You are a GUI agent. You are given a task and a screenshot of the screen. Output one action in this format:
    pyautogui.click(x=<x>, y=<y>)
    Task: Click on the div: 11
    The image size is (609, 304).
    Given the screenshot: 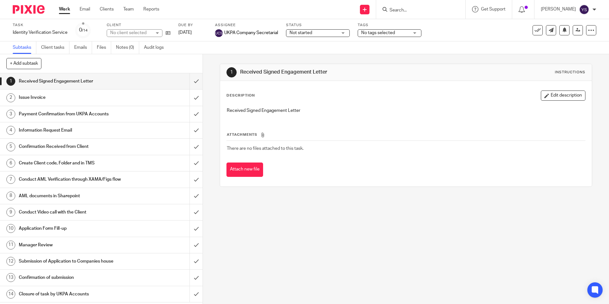 What is the action you would take?
    pyautogui.click(x=11, y=245)
    